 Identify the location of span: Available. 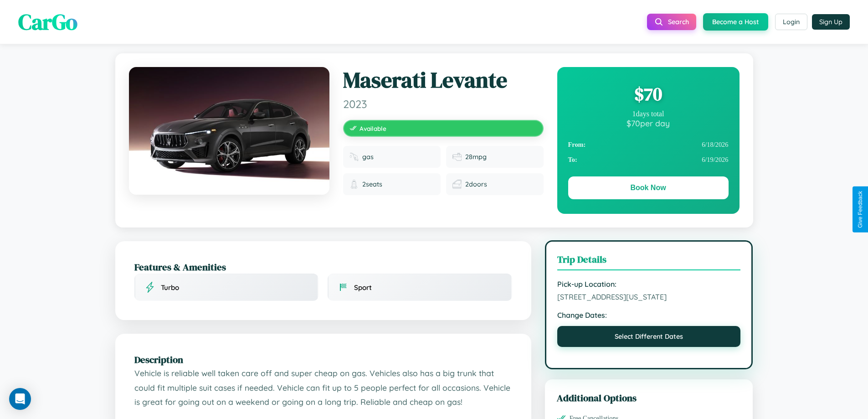
(373, 128).